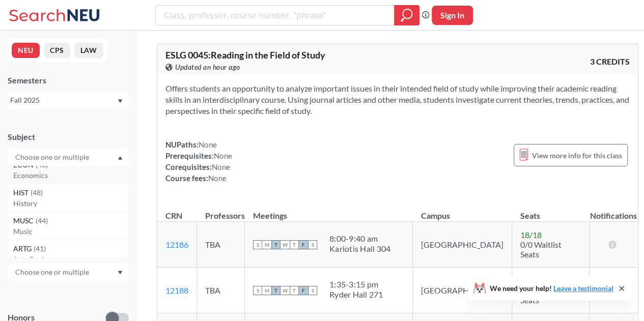 Image resolution: width=644 pixels, height=321 pixels. I want to click on p: Economics, so click(71, 176).